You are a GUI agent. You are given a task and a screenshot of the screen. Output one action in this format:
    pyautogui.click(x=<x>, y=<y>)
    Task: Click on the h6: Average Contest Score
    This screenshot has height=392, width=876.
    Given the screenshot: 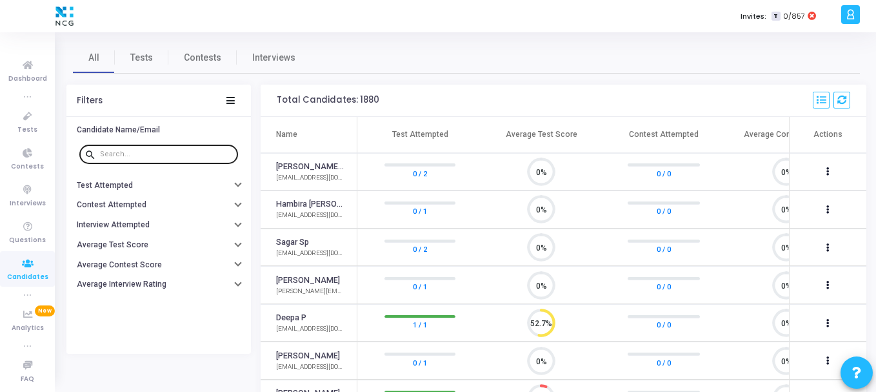 What is the action you would take?
    pyautogui.click(x=119, y=264)
    